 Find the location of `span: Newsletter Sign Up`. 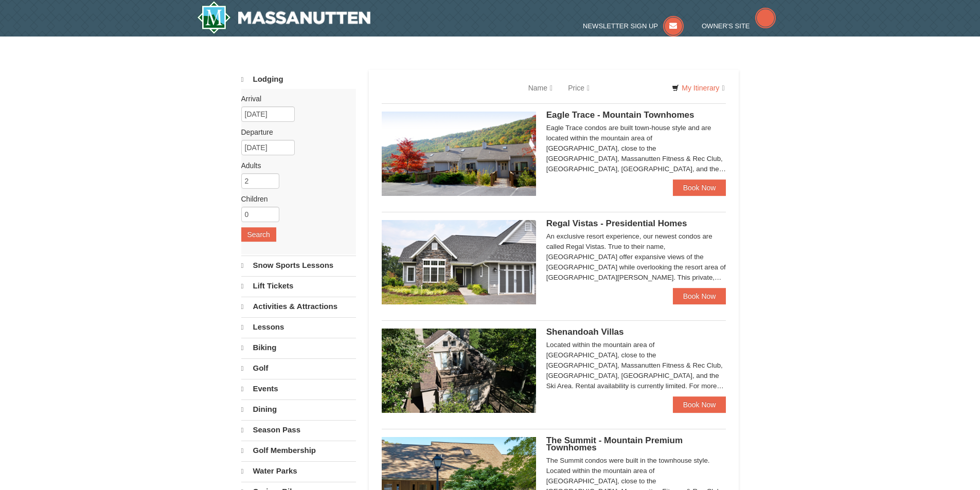

span: Newsletter Sign Up is located at coordinates (621, 26).